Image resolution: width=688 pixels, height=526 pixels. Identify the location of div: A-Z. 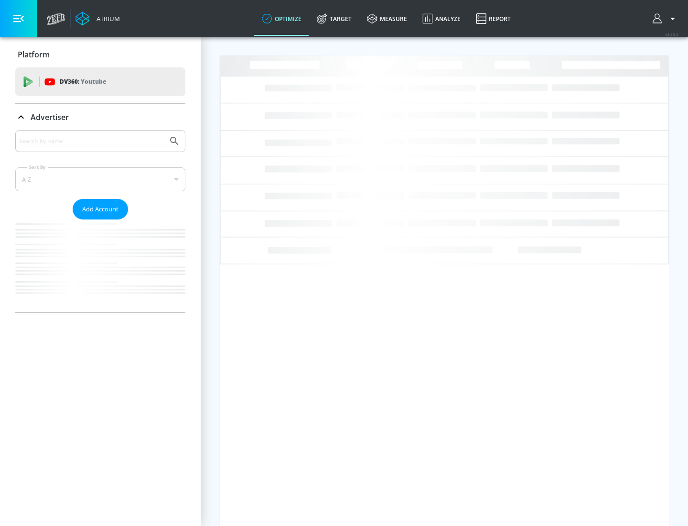
(100, 179).